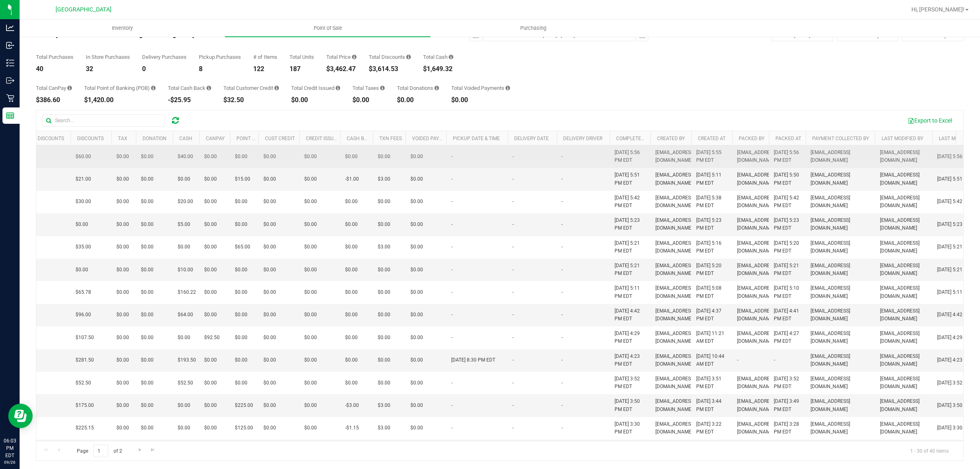  I want to click on div: Total Cash Back, so click(189, 88).